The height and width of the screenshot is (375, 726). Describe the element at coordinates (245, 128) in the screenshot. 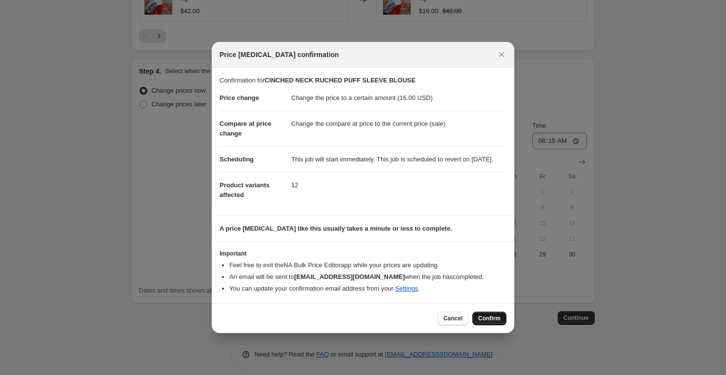

I see `span: Compare at price change` at that location.